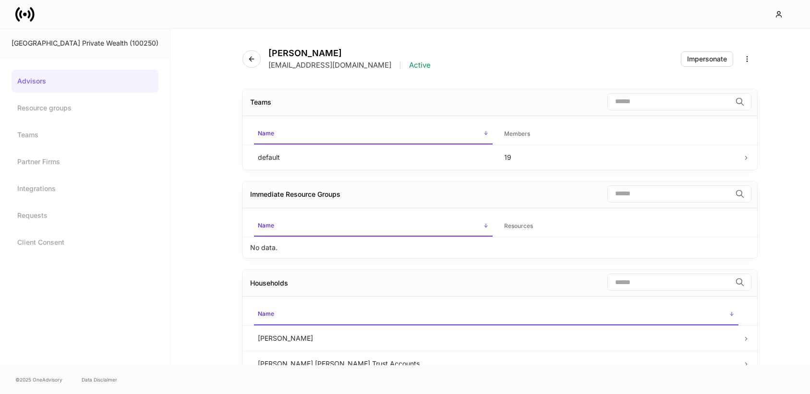 This screenshot has width=810, height=394. I want to click on div: Immediate Resource Groups, so click(295, 194).